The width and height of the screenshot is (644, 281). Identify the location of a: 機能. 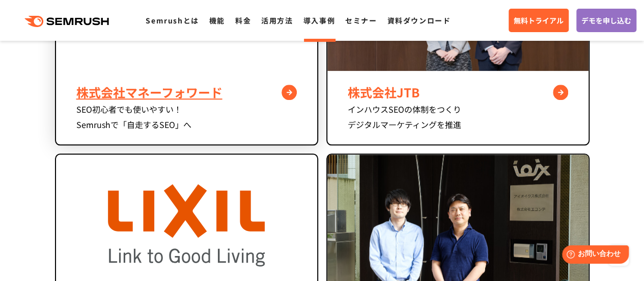
(217, 21).